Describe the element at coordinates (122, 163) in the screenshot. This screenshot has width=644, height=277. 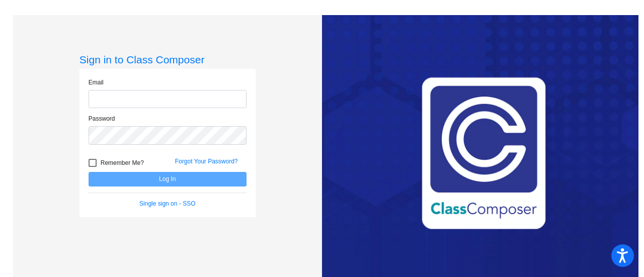
I see `span: Remember Me?` at that location.